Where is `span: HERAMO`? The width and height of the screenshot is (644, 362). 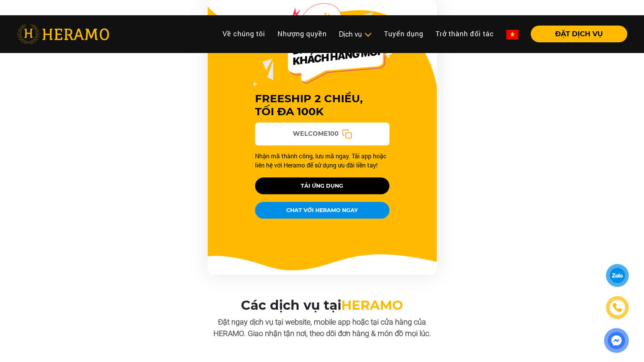
span: HERAMO is located at coordinates (372, 305).